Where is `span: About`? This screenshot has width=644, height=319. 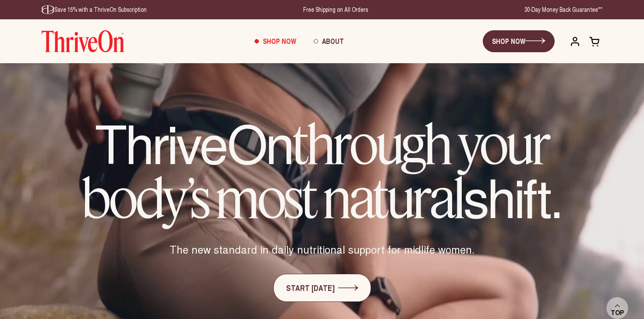
span: About is located at coordinates (333, 41).